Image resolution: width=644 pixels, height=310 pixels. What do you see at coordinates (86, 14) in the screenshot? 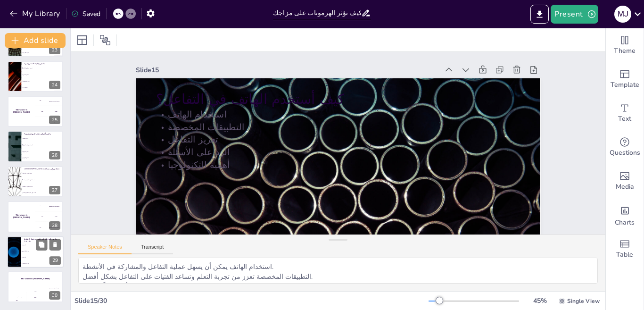
I see `div: Saved` at bounding box center [86, 14].